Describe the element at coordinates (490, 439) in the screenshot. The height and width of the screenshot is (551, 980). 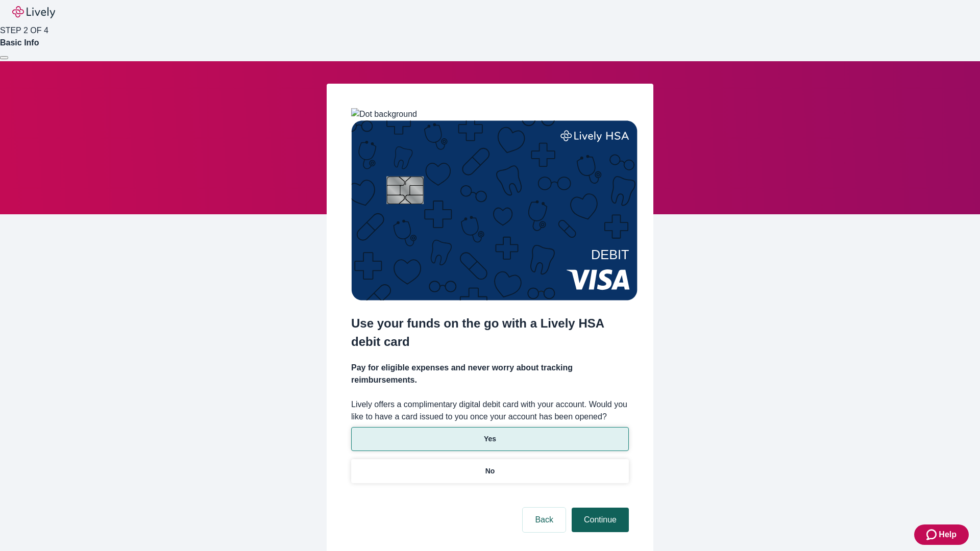
I see `p: Yes` at that location.